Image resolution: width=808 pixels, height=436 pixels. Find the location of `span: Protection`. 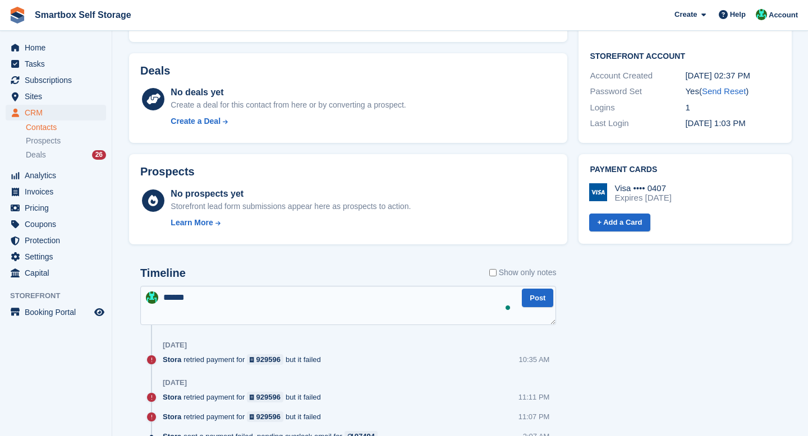

span: Protection is located at coordinates (58, 241).